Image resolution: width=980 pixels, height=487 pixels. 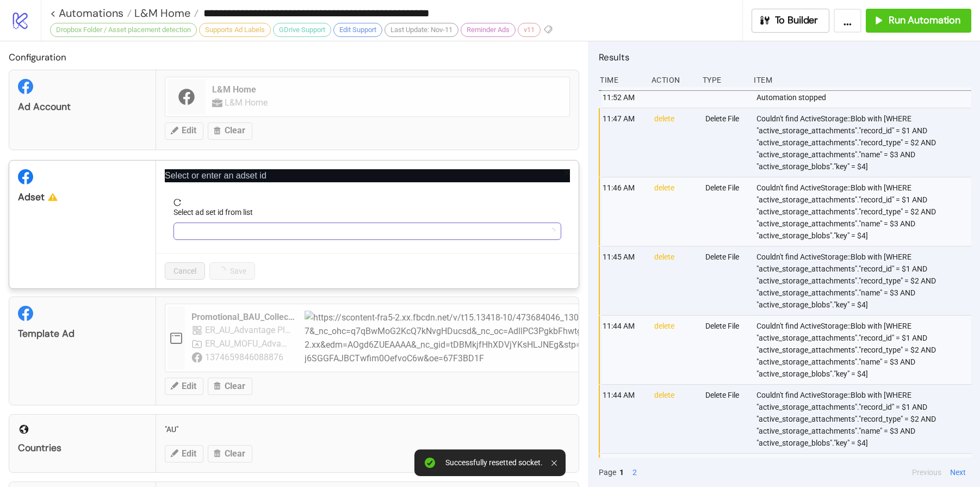 What do you see at coordinates (623, 98) in the screenshot?
I see `div: 11:52 AM` at bounding box center [623, 98].